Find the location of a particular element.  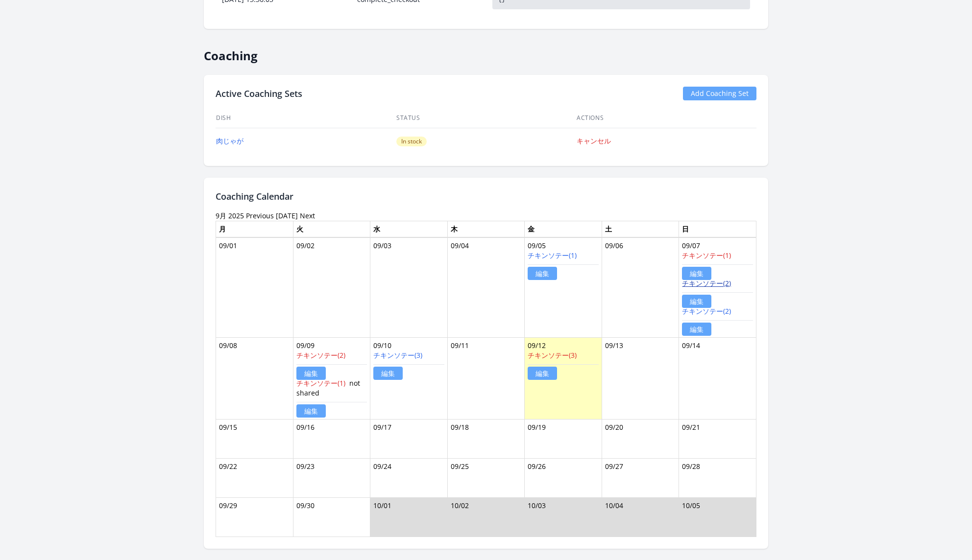

td: 09/21 is located at coordinates (717, 439).